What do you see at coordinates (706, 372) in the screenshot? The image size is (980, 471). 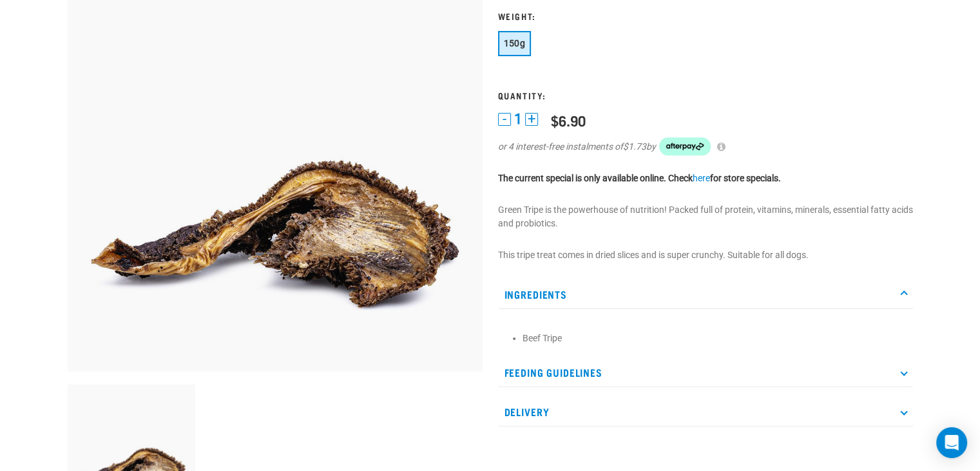 I see `p: Feeding Guidelines` at bounding box center [706, 372].